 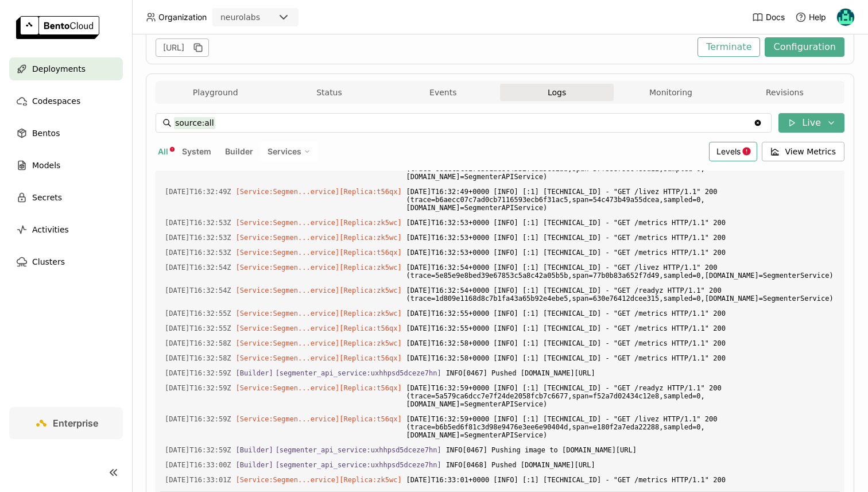 I want to click on span: Secrets, so click(x=47, y=197).